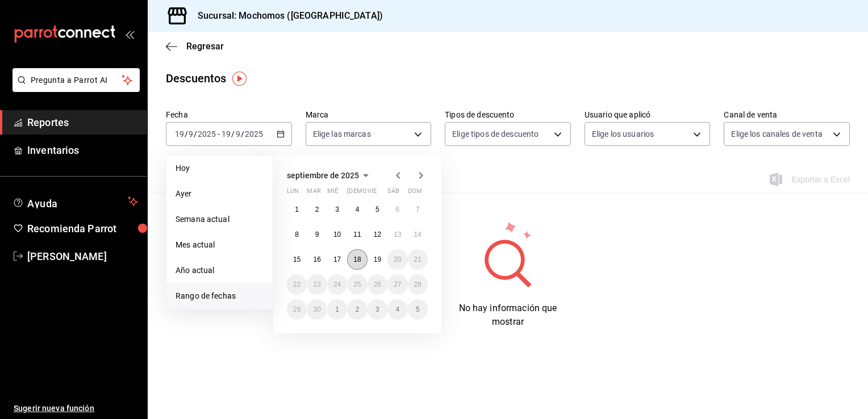  What do you see at coordinates (219, 169) in the screenshot?
I see `span: Hoy` at bounding box center [219, 169].